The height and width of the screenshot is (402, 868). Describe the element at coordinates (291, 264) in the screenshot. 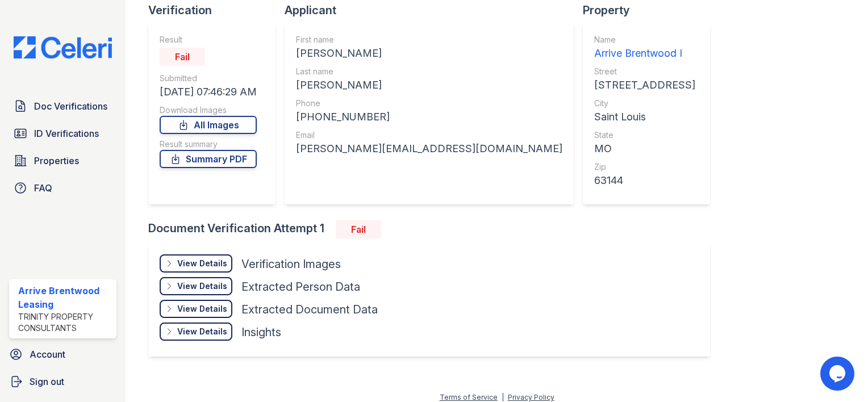

I see `div: Verification Images` at that location.